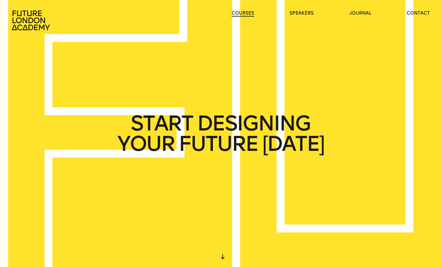 The image size is (441, 267). Describe the element at coordinates (243, 13) in the screenshot. I see `a: courses` at that location.